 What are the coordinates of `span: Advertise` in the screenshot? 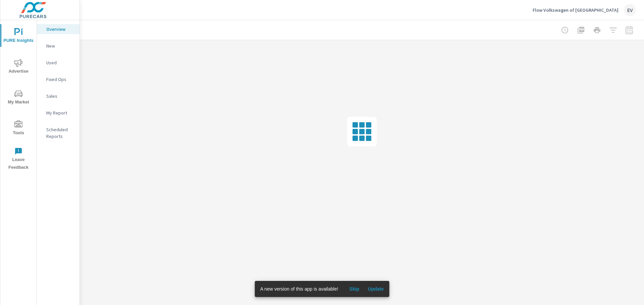 It's located at (18, 67).